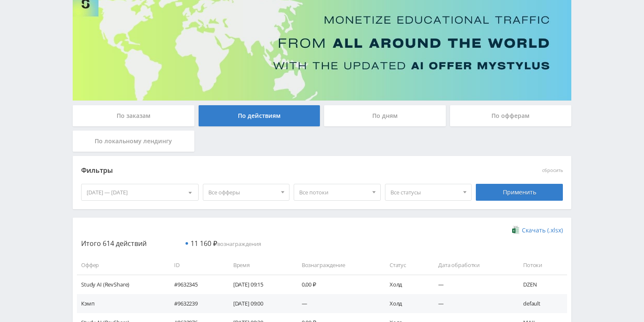 The width and height of the screenshot is (644, 322). Describe the element at coordinates (114, 243) in the screenshot. I see `span: Итого 614 действий` at that location.